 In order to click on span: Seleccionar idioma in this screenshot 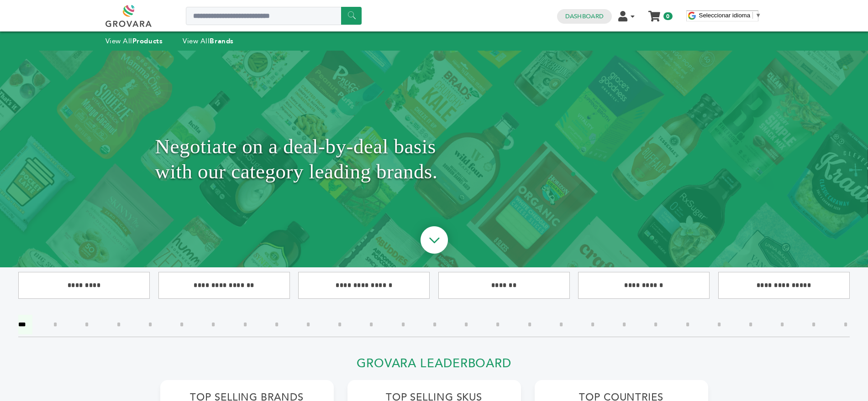, I will do `click(725, 15)`.